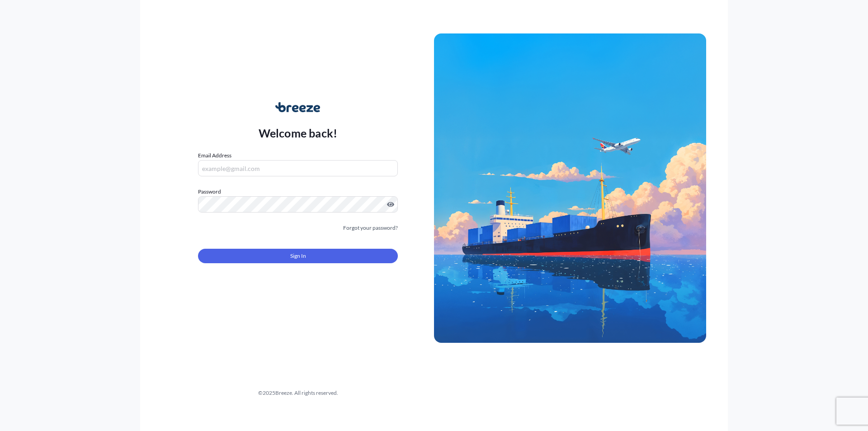 The width and height of the screenshot is (868, 431). I want to click on span: Sign In, so click(298, 256).